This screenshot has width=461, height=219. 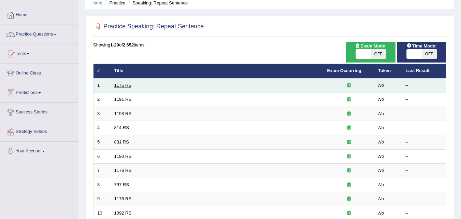 I want to click on td: 8, so click(x=102, y=184).